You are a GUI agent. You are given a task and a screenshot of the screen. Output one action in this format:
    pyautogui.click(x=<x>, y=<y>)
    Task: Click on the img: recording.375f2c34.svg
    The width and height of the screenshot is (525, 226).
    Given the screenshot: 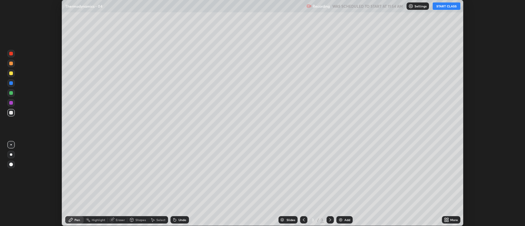 What is the action you would take?
    pyautogui.click(x=309, y=6)
    